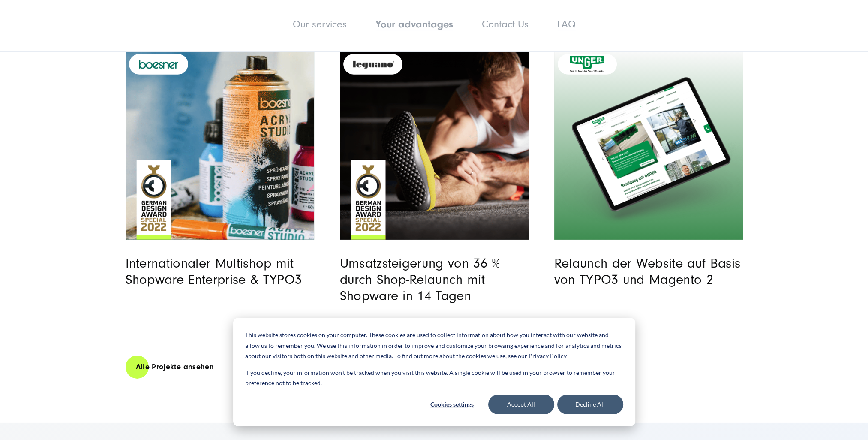  What do you see at coordinates (505, 24) in the screenshot?
I see `a: Contact Us` at bounding box center [505, 24].